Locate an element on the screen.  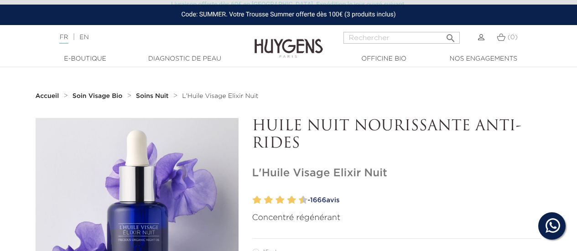
a: Officine Bio is located at coordinates (384, 59).